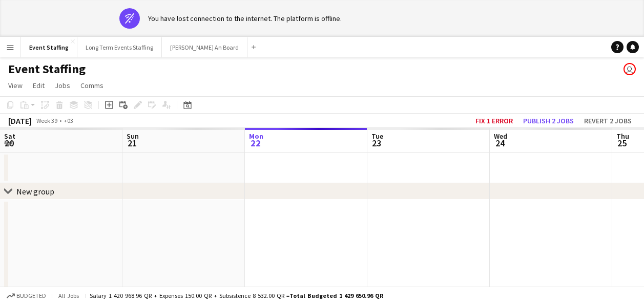 The image size is (644, 304). I want to click on app-user-avatar: Events Staffing Team, so click(630, 69).